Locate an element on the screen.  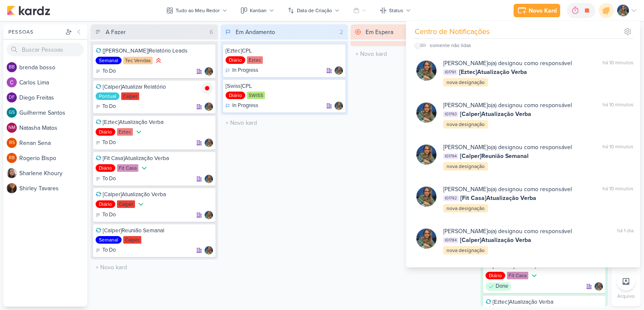
div: R o g e r i o B i s p o is located at coordinates (53, 158).